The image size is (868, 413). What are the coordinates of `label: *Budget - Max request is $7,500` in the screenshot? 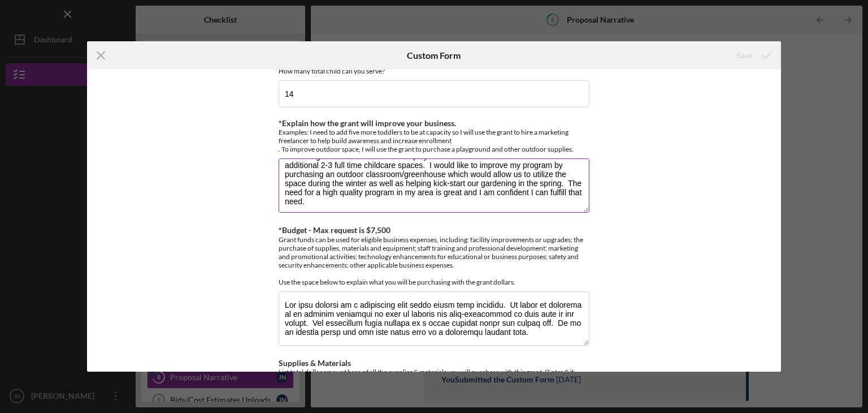 It's located at (335, 229).